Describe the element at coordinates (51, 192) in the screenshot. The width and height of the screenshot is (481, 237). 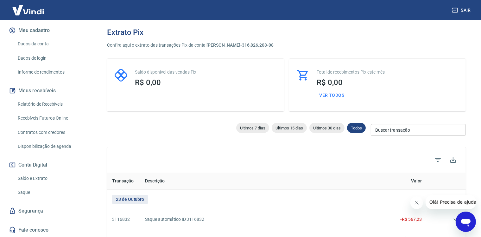
I see `a: Saque` at that location.